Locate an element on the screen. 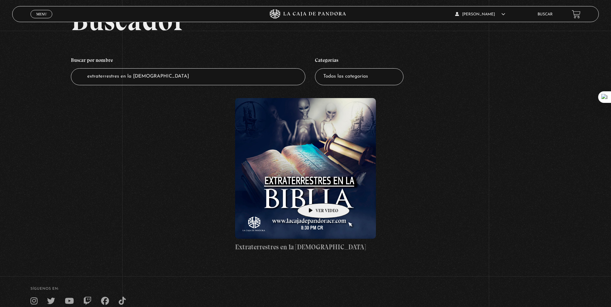 This screenshot has width=611, height=307. a: View your shopping cart is located at coordinates (576, 14).